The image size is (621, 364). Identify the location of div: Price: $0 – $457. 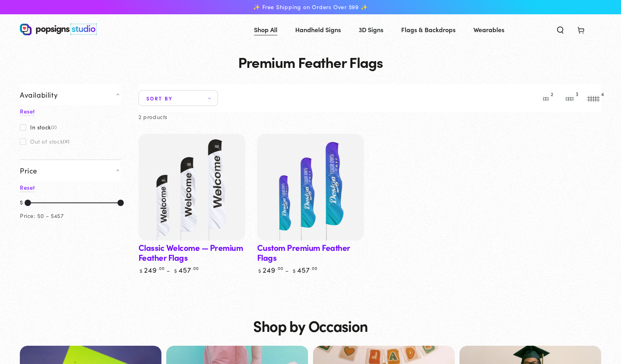
(42, 215).